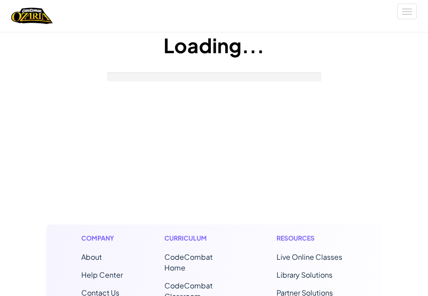 Image resolution: width=428 pixels, height=296 pixels. Describe the element at coordinates (188, 262) in the screenshot. I see `span: CodeCombat Home` at that location.